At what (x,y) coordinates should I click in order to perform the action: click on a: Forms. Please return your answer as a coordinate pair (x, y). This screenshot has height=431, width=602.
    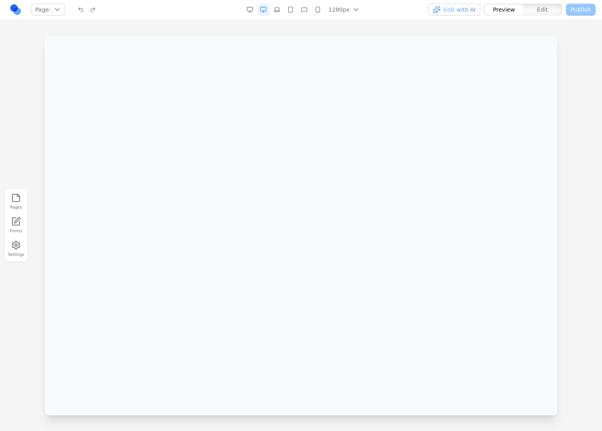
    Looking at the image, I should click on (16, 225).